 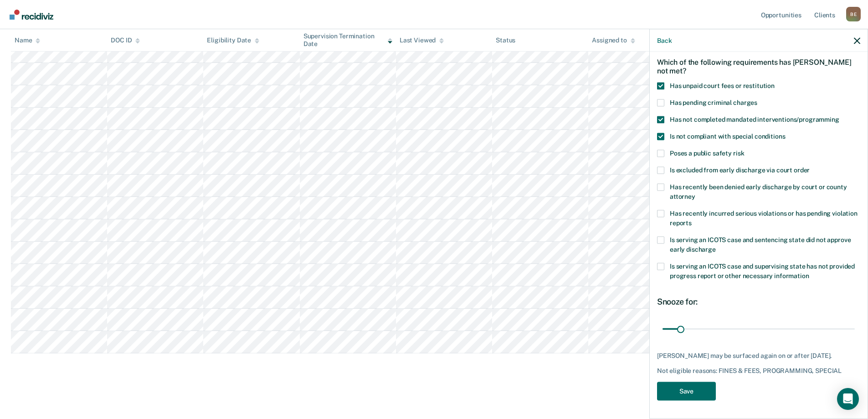 I want to click on span: Poses a public safety risk, so click(x=707, y=153).